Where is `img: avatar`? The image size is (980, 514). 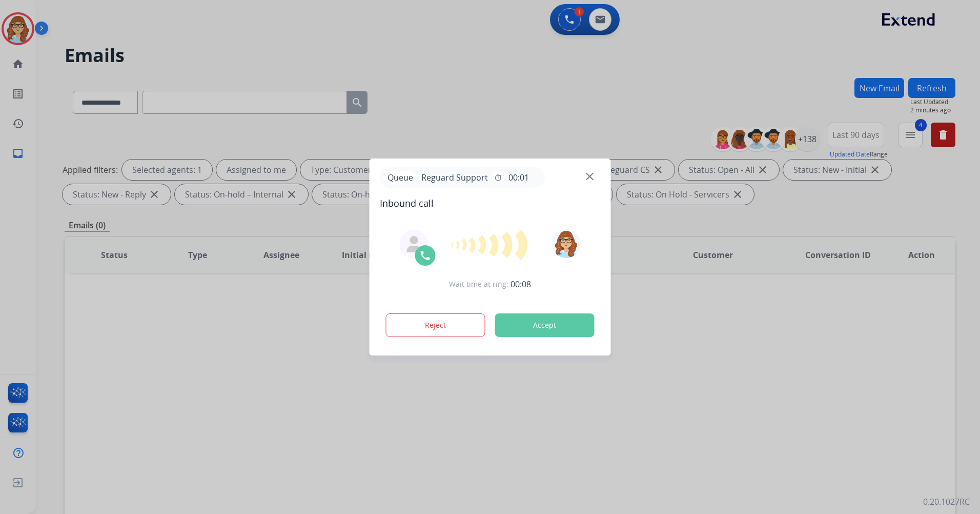 img: avatar is located at coordinates (566, 244).